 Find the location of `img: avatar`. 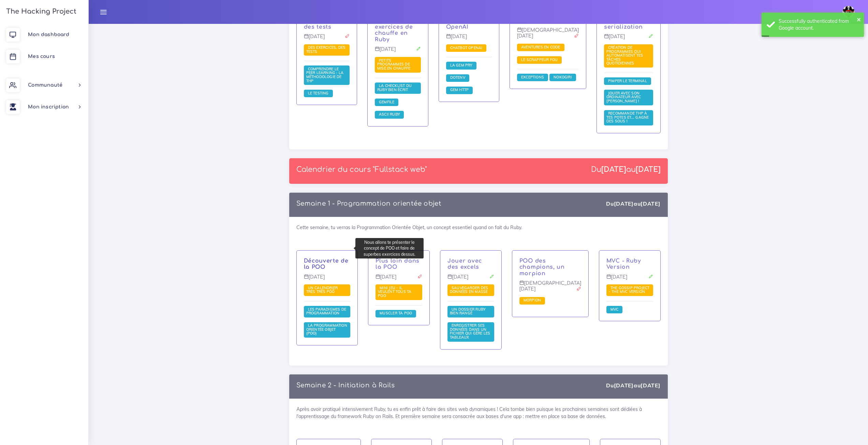

img: avatar is located at coordinates (848, 12).